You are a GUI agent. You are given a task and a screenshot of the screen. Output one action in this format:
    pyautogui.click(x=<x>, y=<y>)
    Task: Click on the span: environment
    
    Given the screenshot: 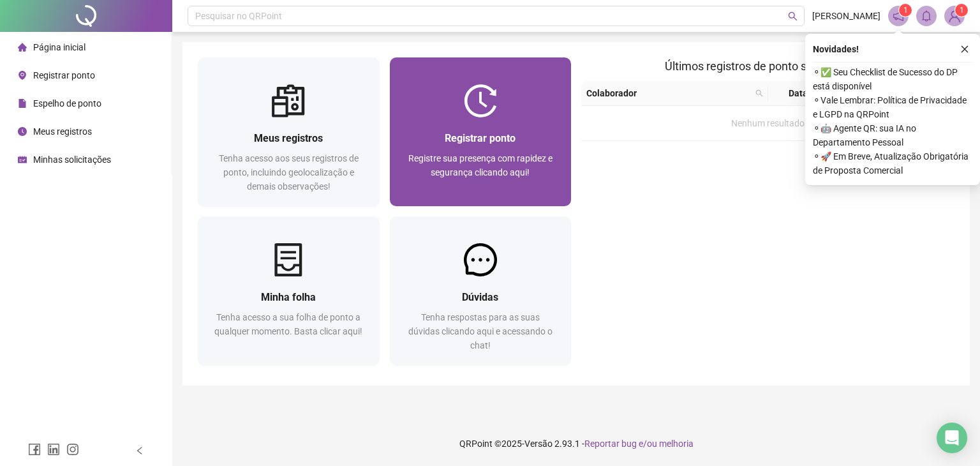 What is the action you would take?
    pyautogui.click(x=22, y=75)
    